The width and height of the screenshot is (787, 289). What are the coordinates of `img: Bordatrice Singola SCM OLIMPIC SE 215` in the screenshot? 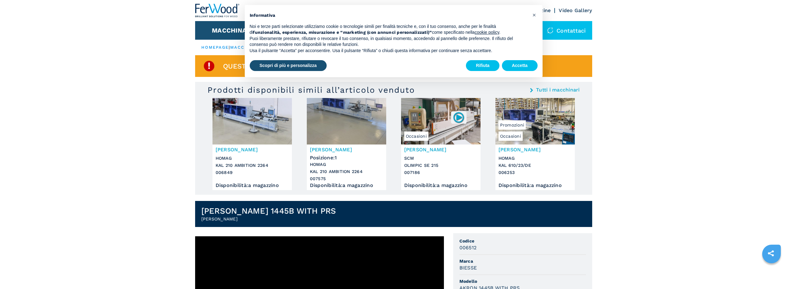 It's located at (441, 121).